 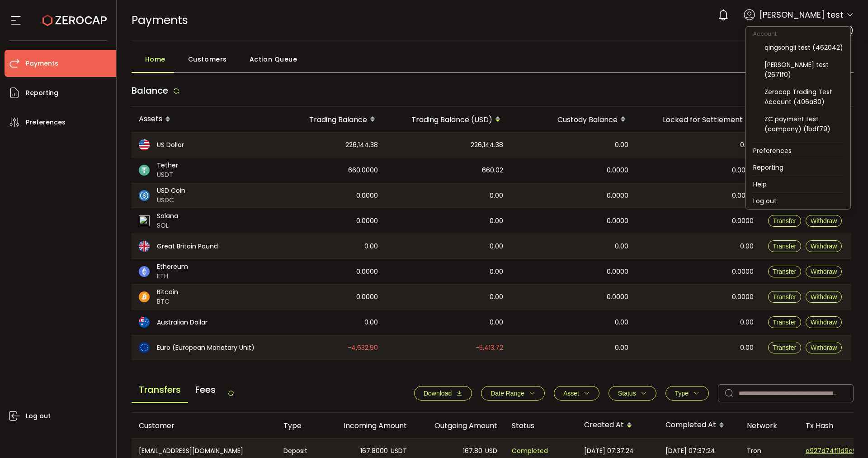 What do you see at coordinates (144, 145) in the screenshot?
I see `img: usd_portfolio.svg` at bounding box center [144, 145].